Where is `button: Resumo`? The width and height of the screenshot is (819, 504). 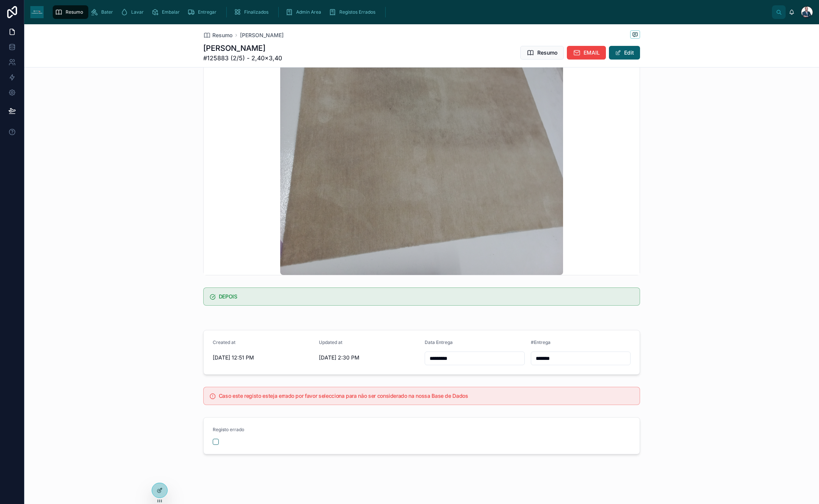
button: Resumo is located at coordinates (542, 53).